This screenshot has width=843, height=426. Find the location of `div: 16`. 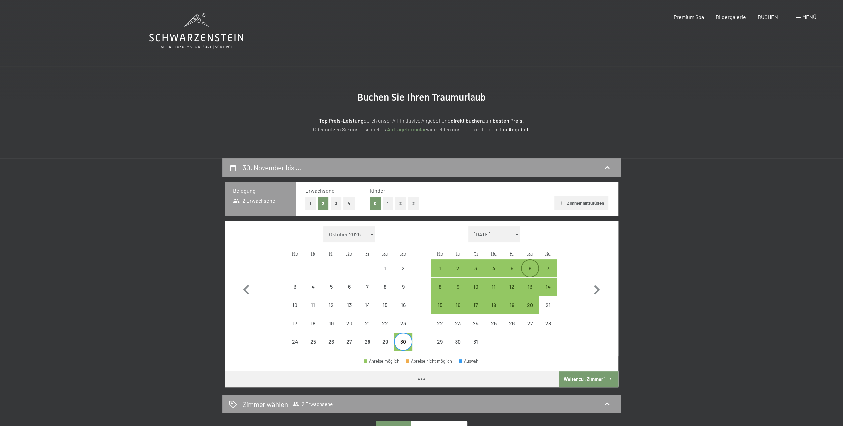

div: 16 is located at coordinates (403, 311).